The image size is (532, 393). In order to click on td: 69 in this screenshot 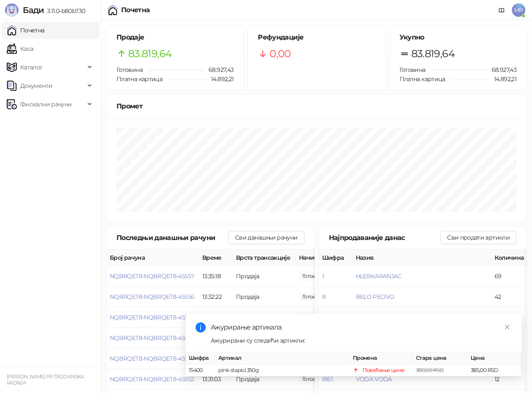, I will do `click(510, 276)`.